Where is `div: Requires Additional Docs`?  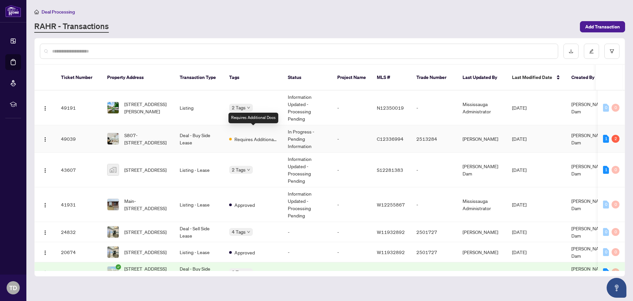 div: Requires Additional Docs is located at coordinates (253, 118).